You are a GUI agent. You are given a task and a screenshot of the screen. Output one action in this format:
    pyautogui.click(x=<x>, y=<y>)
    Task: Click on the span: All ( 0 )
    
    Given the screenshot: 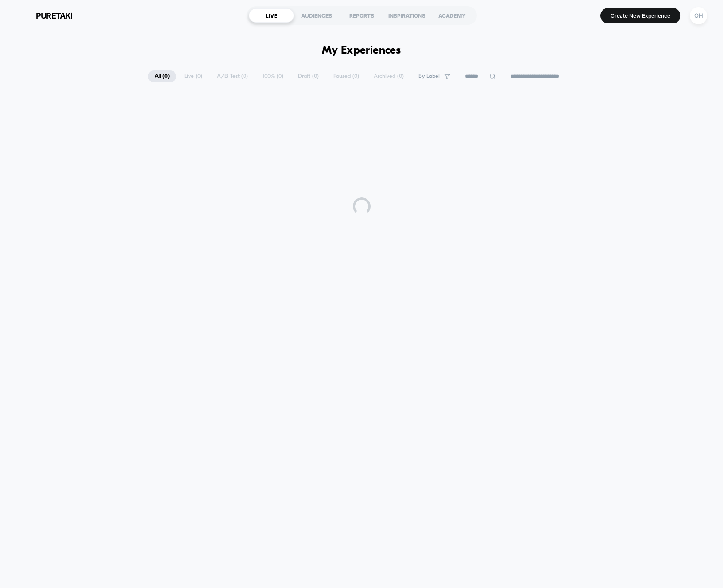 What is the action you would take?
    pyautogui.click(x=162, y=76)
    